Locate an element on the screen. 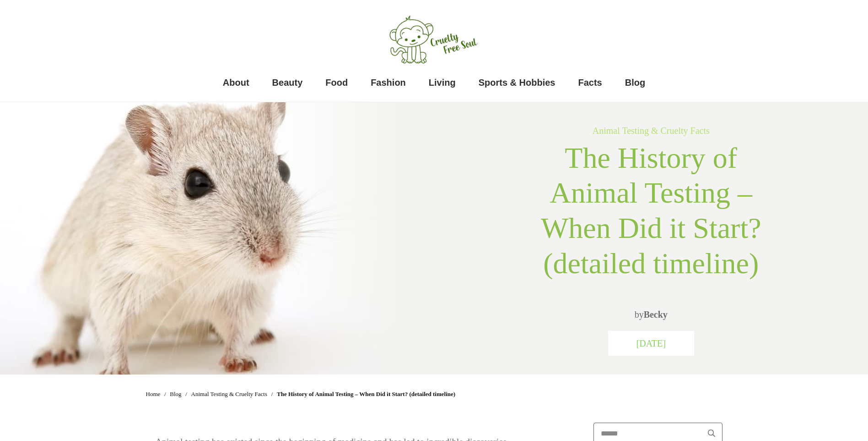 The height and width of the screenshot is (441, 868). span: About is located at coordinates (236, 83).